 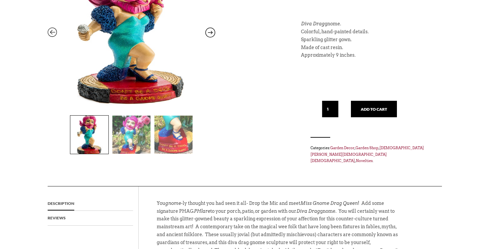 I want to click on a: Reviews, so click(x=57, y=218).